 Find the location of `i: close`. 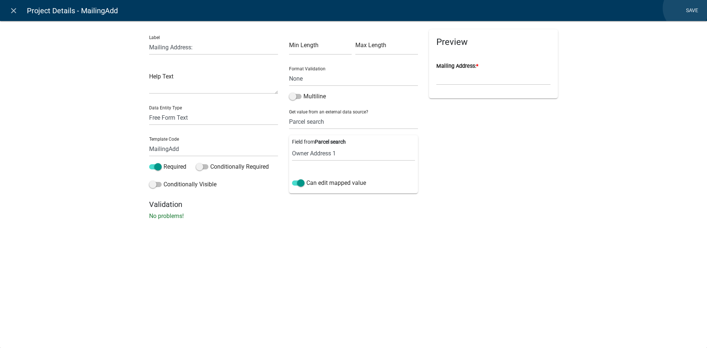

i: close is located at coordinates (14, 11).